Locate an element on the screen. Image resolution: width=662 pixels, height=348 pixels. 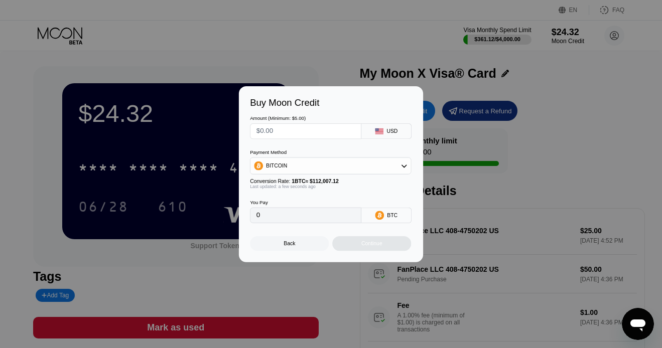
span: 1 BTC ≈ $112,007.12 is located at coordinates (315, 181).